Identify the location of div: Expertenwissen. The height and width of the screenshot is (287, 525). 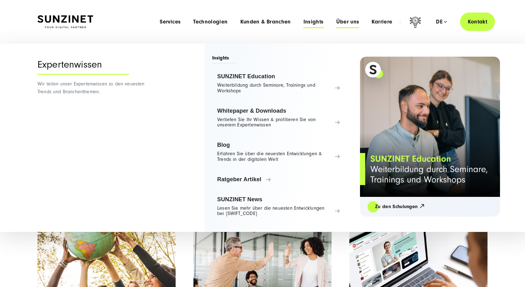
(83, 67).